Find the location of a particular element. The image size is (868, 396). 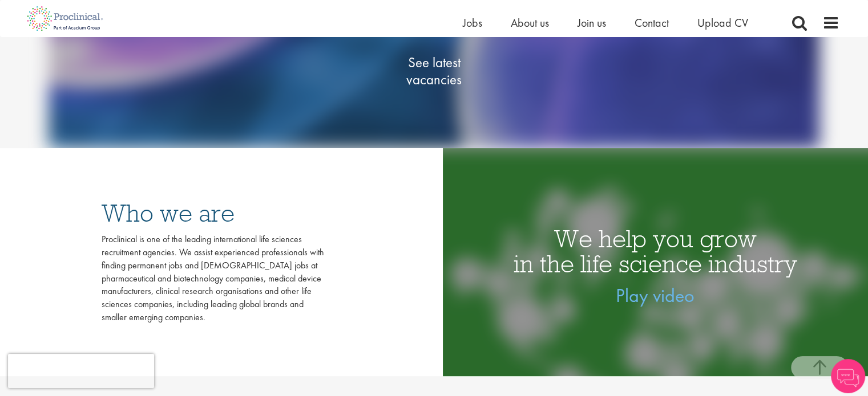

a: Upload CV is located at coordinates (723, 23).